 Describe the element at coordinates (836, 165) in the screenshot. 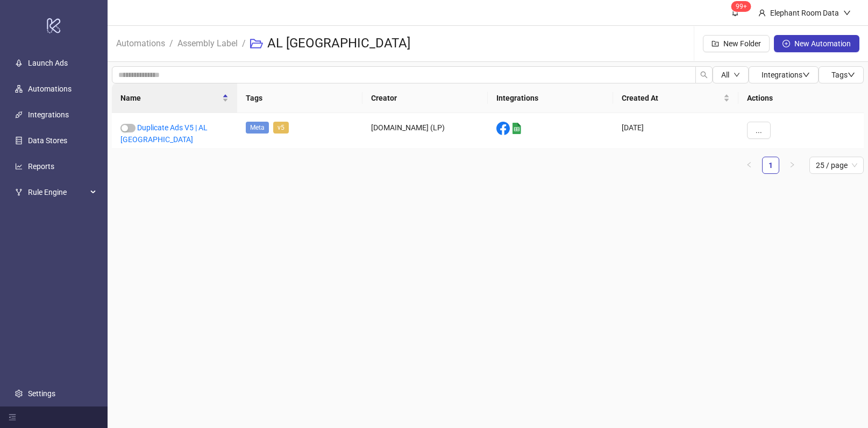

I see `span: 25 / page` at that location.